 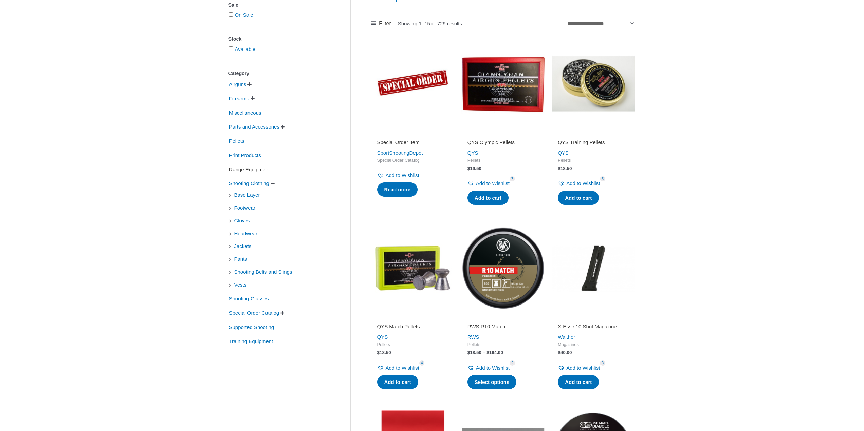 What do you see at coordinates (593, 268) in the screenshot?
I see `img: X-Esse 10 Shot Magazine` at bounding box center [593, 268].